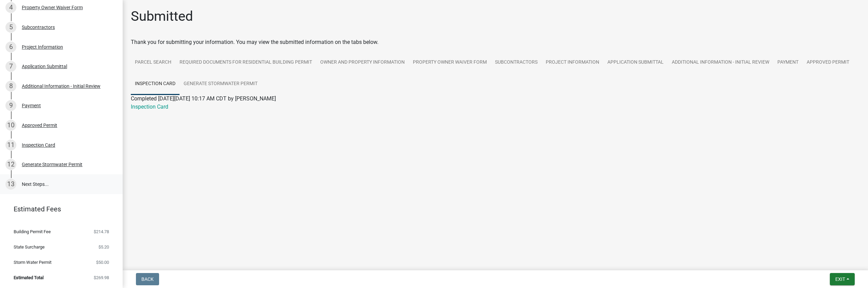 This screenshot has width=868, height=288. Describe the element at coordinates (38, 145) in the screenshot. I see `div: Inspection Card` at that location.